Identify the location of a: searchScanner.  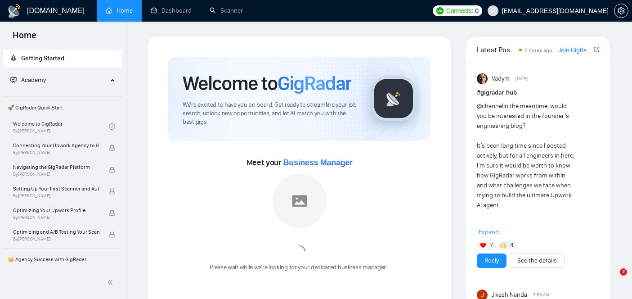
(226, 10).